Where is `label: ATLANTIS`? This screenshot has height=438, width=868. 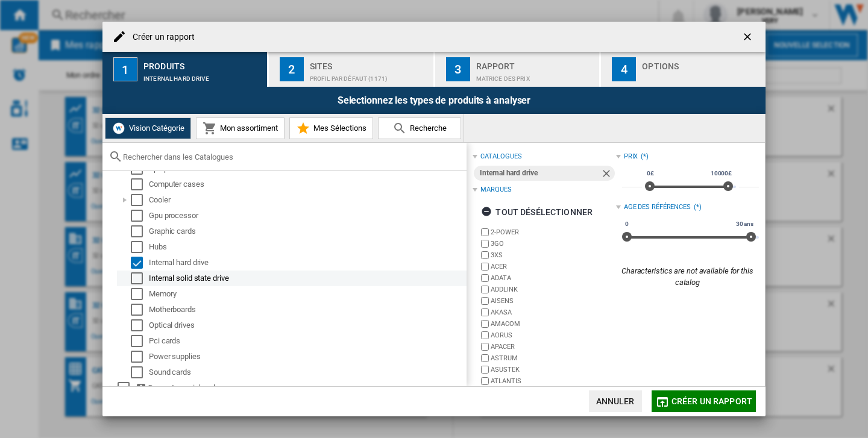 label: ATLANTIS is located at coordinates (553, 381).